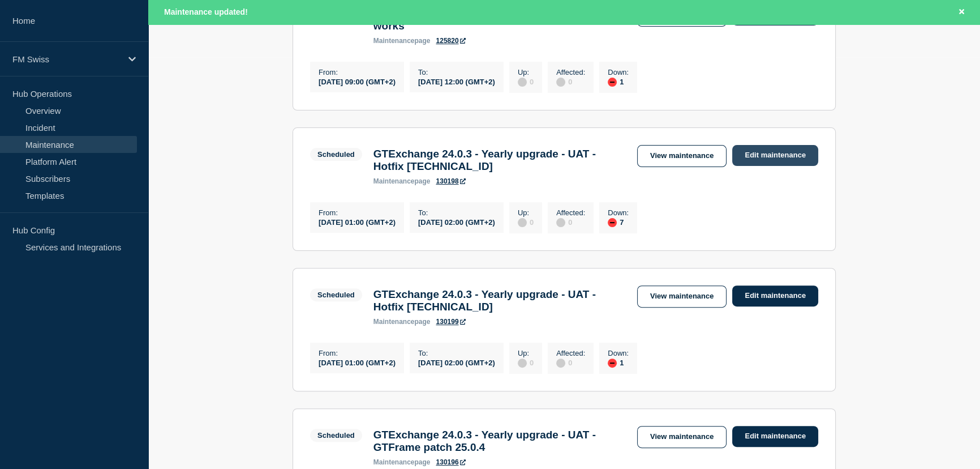  Describe the element at coordinates (450, 181) in the screenshot. I see `a: 130198` at that location.